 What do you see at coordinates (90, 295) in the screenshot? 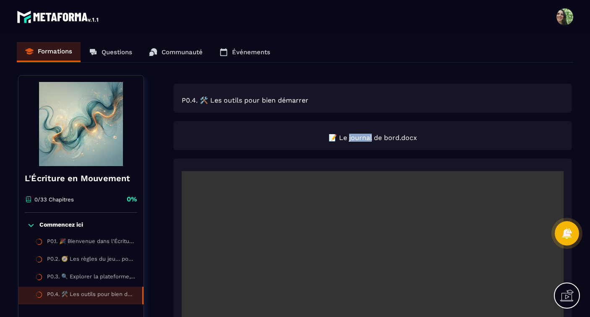
I see `div: P0.4. 🛠️ Les outils pour bien démarrer` at bounding box center [90, 295].